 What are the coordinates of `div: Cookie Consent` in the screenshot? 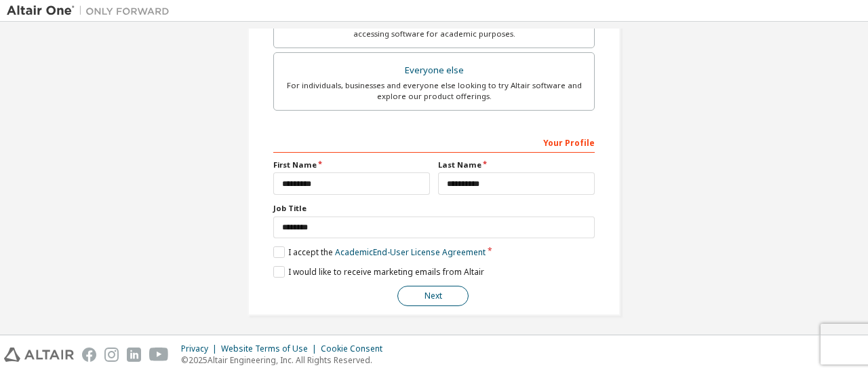 It's located at (355, 349).